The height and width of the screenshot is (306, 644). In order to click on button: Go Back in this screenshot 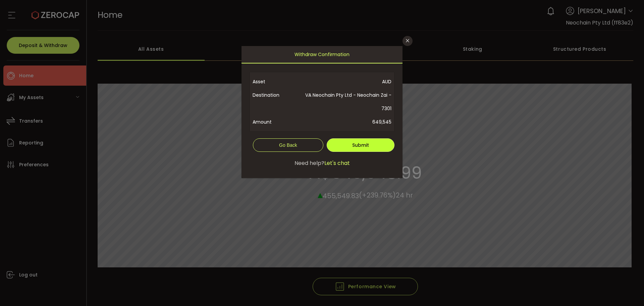, I will do `click(288, 145)`.